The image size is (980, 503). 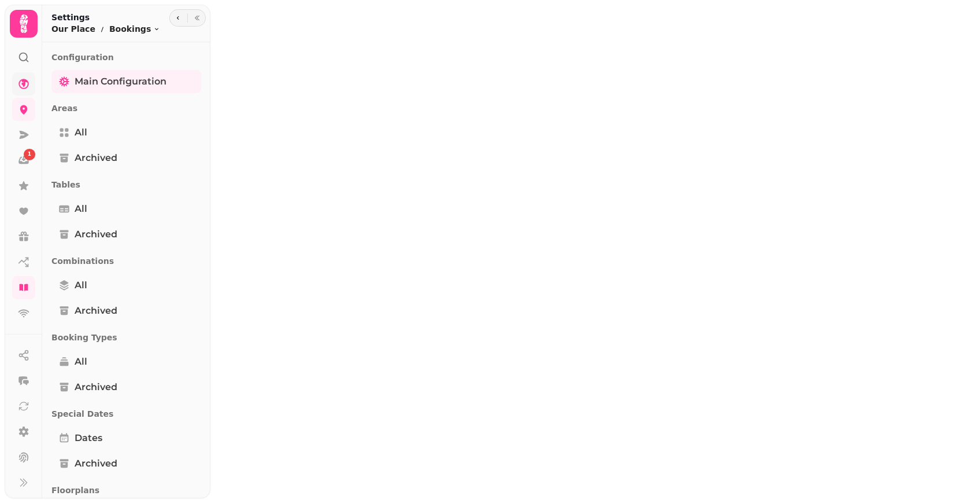 What do you see at coordinates (126, 185) in the screenshot?
I see `p: Tables` at bounding box center [126, 185].